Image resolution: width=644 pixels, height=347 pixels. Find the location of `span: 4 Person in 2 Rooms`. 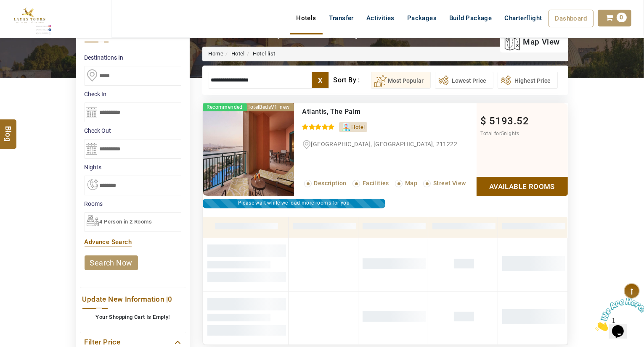

span: 4 Person in 2 Rooms is located at coordinates (126, 222).